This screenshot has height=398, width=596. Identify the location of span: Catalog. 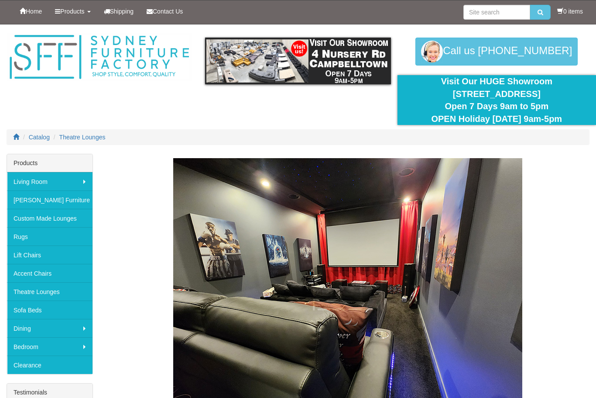
(39, 137).